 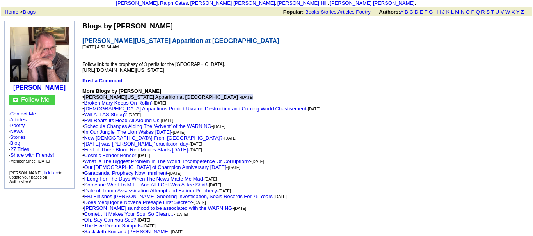 I want to click on a: Share with Friends!, so click(x=32, y=155).